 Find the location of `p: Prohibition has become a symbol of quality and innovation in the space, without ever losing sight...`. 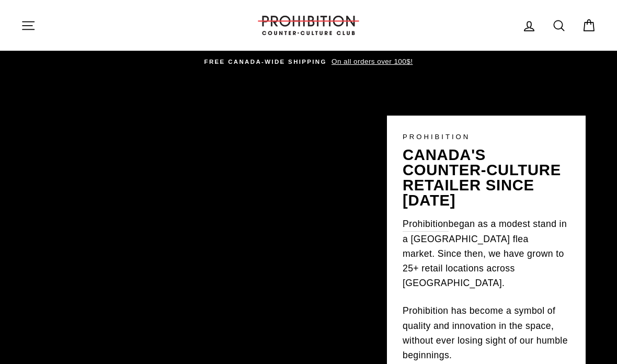

p: Prohibition has become a symbol of quality and innovation in the space, without ever losing sight... is located at coordinates (486, 332).